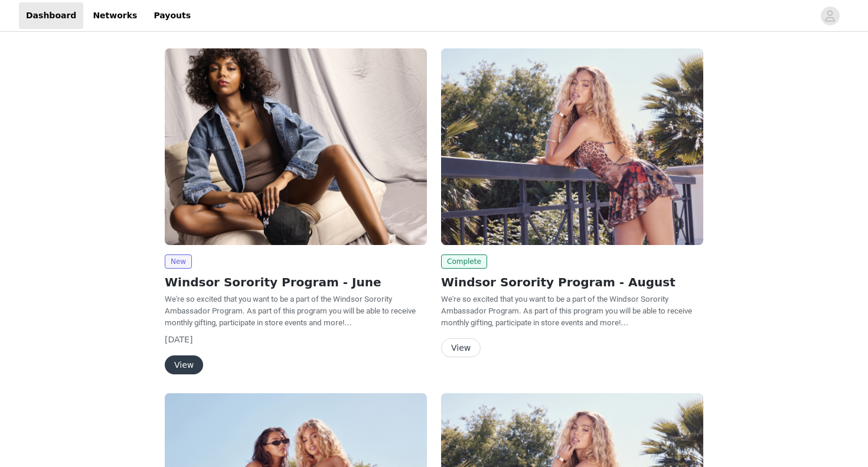 The width and height of the screenshot is (868, 467). What do you see at coordinates (51, 16) in the screenshot?
I see `a: Dashboard` at bounding box center [51, 16].